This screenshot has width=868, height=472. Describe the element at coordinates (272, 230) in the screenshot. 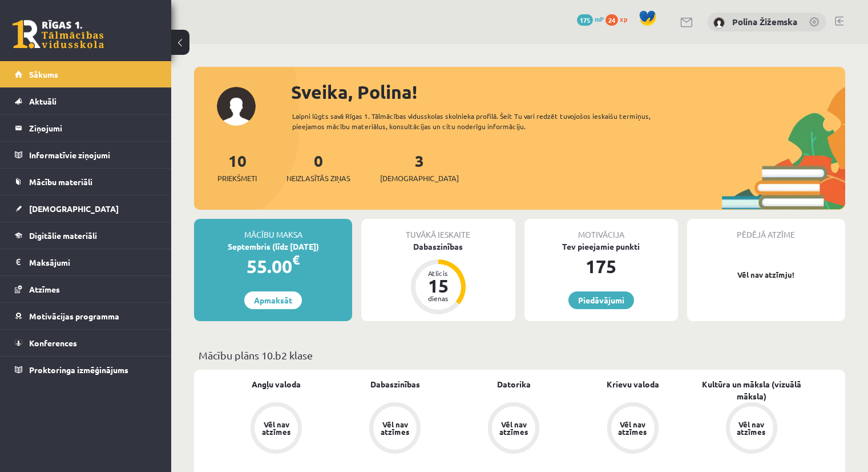

I see `div: Mācību maksa` at that location.